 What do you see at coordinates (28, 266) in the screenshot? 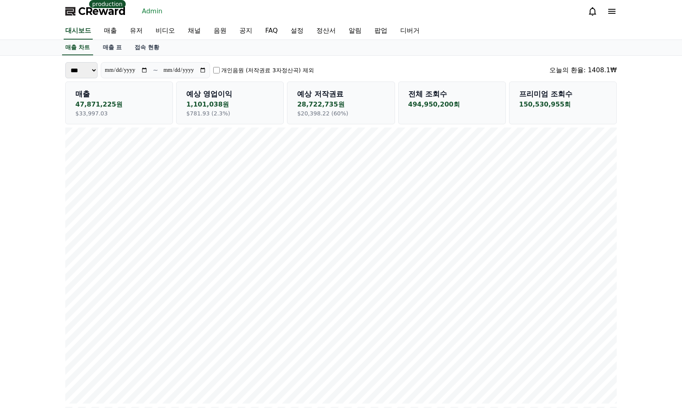
I see `a: Home` at bounding box center [28, 266].